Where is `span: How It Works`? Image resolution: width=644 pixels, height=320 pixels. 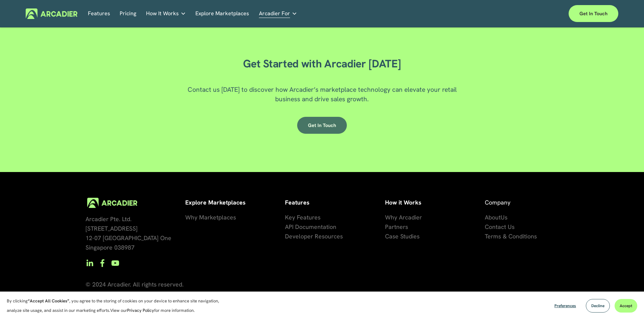
span: How It Works is located at coordinates (162, 13).